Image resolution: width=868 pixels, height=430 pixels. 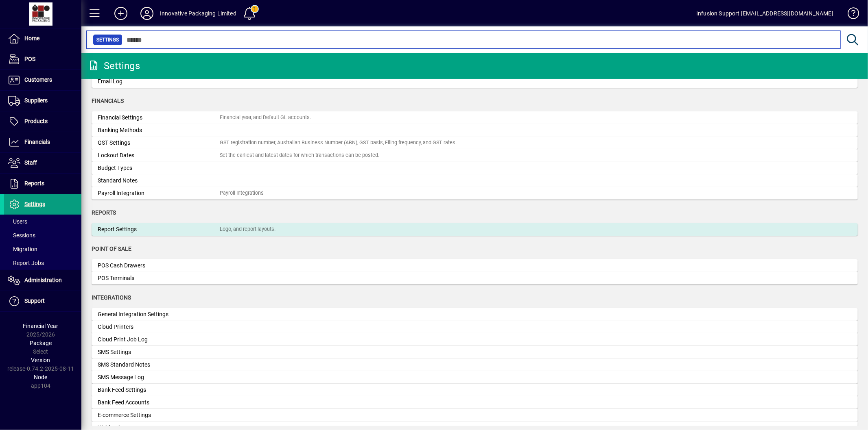 I want to click on span: Support, so click(x=34, y=301).